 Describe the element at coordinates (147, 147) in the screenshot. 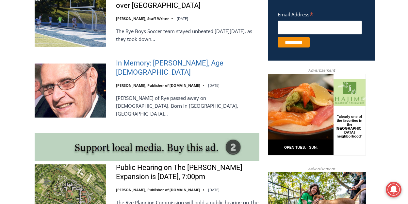

I see `a: support local media, buy this ad` at that location.